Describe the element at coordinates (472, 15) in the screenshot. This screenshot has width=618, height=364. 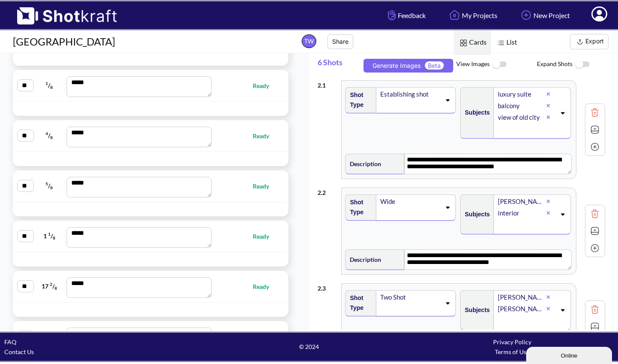
I see `a: My Projects` at that location.